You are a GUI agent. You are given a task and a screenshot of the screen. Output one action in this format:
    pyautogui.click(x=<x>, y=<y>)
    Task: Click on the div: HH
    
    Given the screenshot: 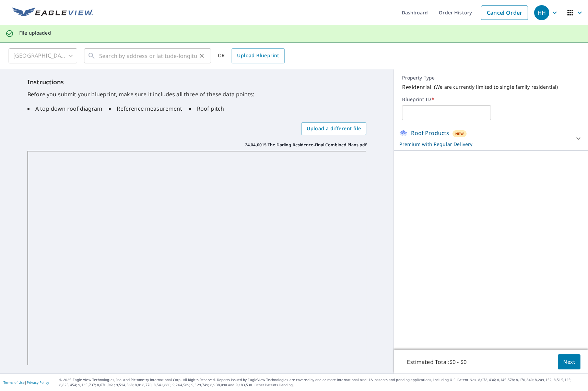 What is the action you would take?
    pyautogui.click(x=542, y=12)
    